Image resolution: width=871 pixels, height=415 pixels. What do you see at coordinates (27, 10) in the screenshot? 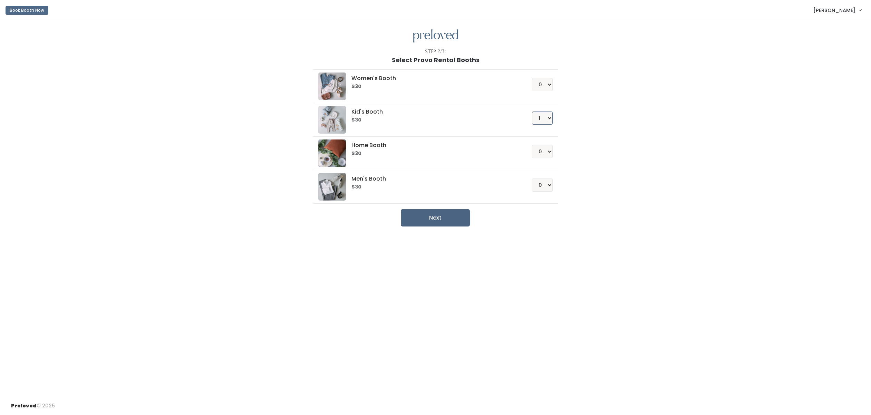
I see `a: Book Booth Now` at bounding box center [27, 10].